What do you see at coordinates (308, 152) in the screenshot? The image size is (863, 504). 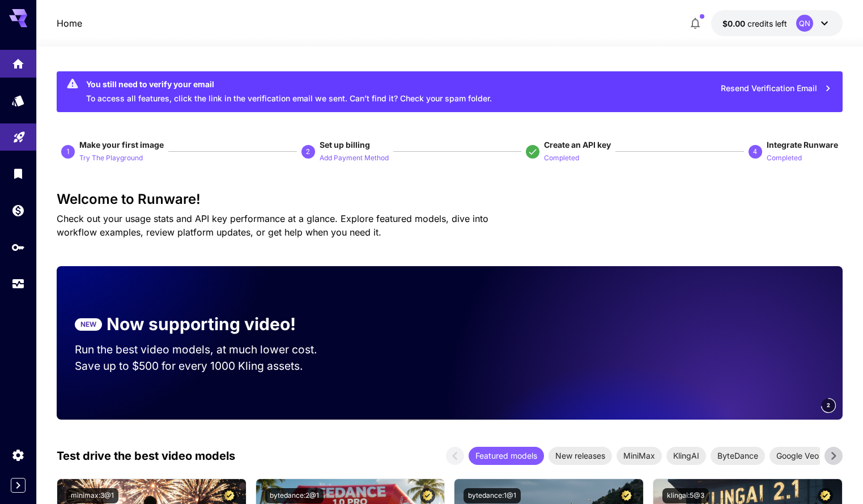 I see `p: 2` at bounding box center [308, 152].